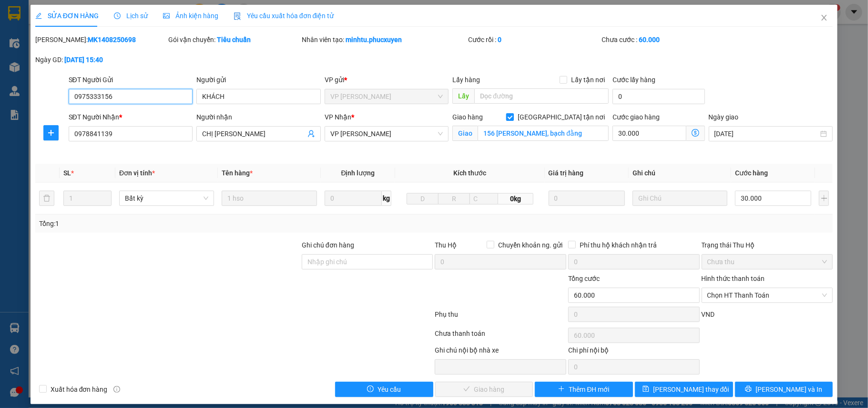 Image resolution: width=868 pixels, height=408 pixels. What do you see at coordinates (767, 261) in the screenshot?
I see `span: Chưa thu` at bounding box center [767, 261].